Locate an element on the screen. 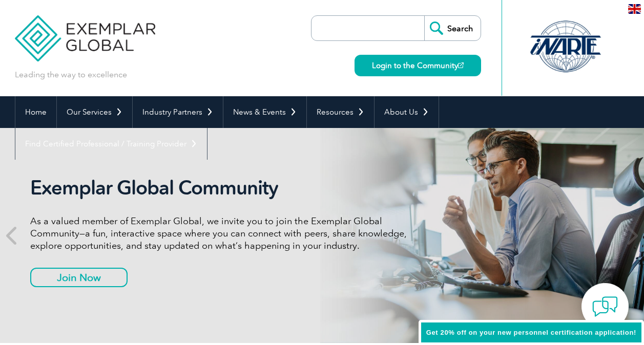 Image resolution: width=644 pixels, height=345 pixels. a: News & Events is located at coordinates (265, 112).